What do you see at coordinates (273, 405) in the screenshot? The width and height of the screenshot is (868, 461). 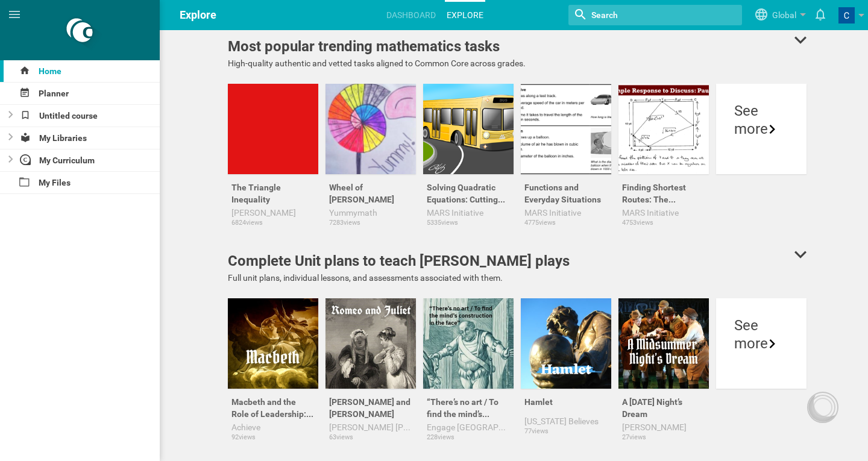 I see `div: Macbeth and the Role of Leadership: Who is in Control?` at bounding box center [273, 405].